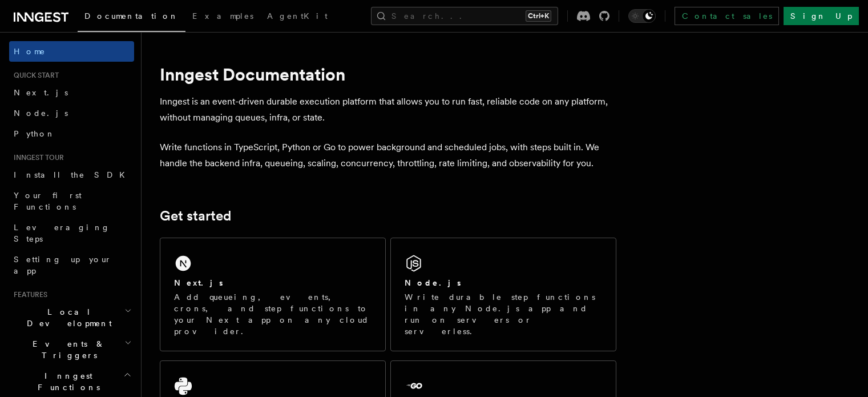 Image resolution: width=868 pixels, height=397 pixels. What do you see at coordinates (388, 156) in the screenshot?
I see `p: Write functions in TypeScript, Python or Go to power background and scheduled jobs, with steps bu...` at bounding box center [388, 156].